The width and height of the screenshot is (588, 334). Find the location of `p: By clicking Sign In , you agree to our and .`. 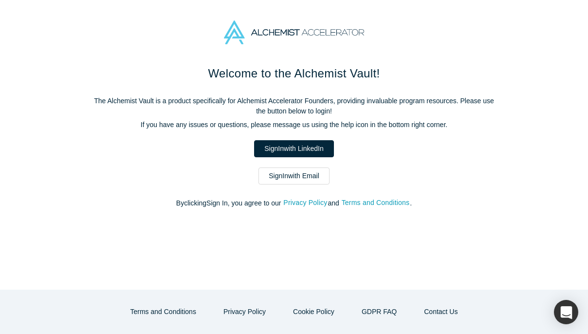

p: By clicking Sign In , you agree to our and . is located at coordinates (294, 203).